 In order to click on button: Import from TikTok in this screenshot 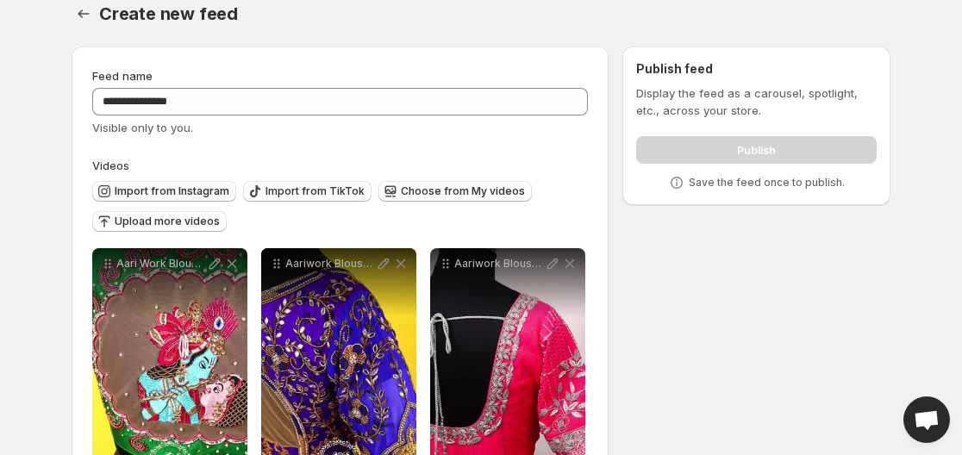, I will do `click(307, 191)`.